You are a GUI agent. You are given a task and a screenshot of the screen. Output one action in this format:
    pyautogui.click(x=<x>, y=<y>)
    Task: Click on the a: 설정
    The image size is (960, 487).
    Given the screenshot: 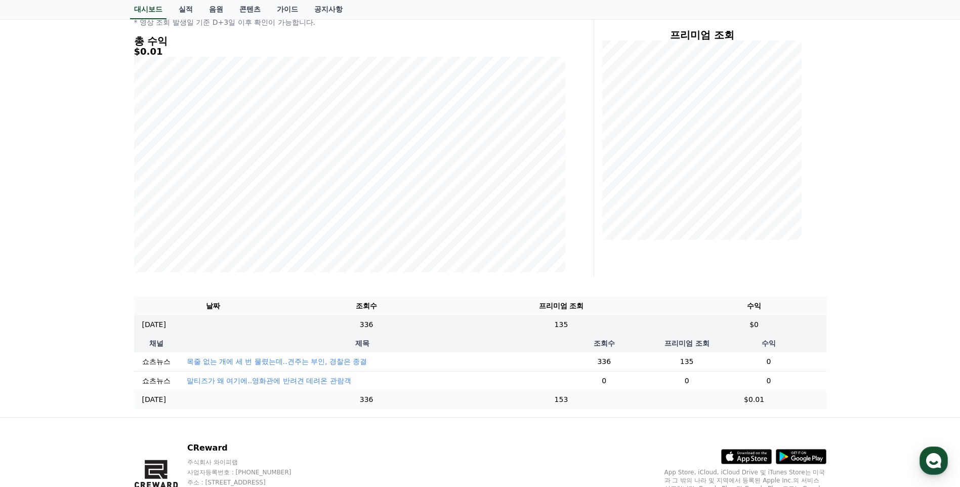 What is the action you would take?
    pyautogui.click(x=162, y=334)
    